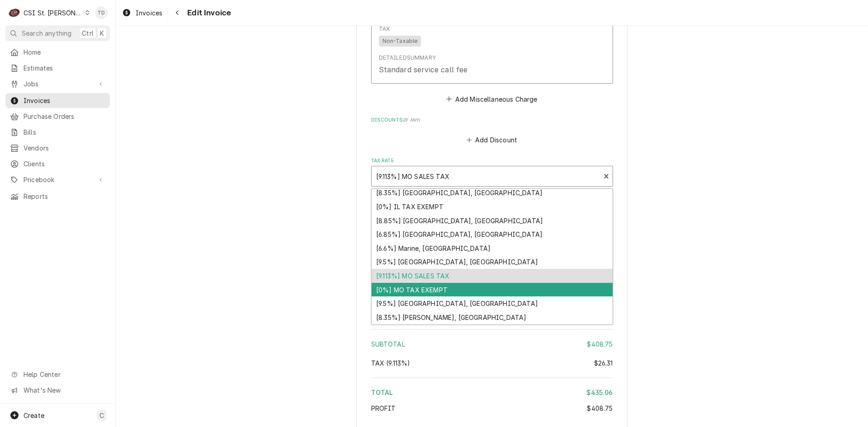 Image resolution: width=868 pixels, height=427 pixels. I want to click on div: Tax Rate, so click(491, 179).